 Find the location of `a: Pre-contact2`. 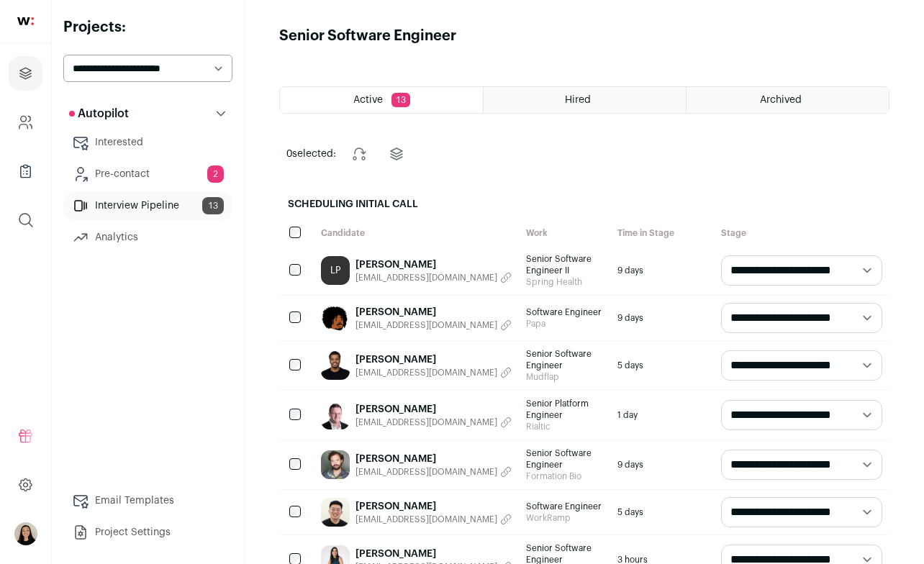

a: Pre-contact2 is located at coordinates (148, 174).